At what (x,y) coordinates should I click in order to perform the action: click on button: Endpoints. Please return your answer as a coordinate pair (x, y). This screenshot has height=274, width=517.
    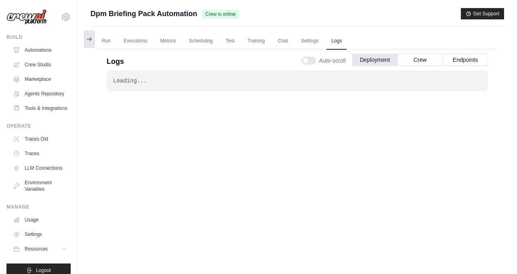
    Looking at the image, I should click on (465, 60).